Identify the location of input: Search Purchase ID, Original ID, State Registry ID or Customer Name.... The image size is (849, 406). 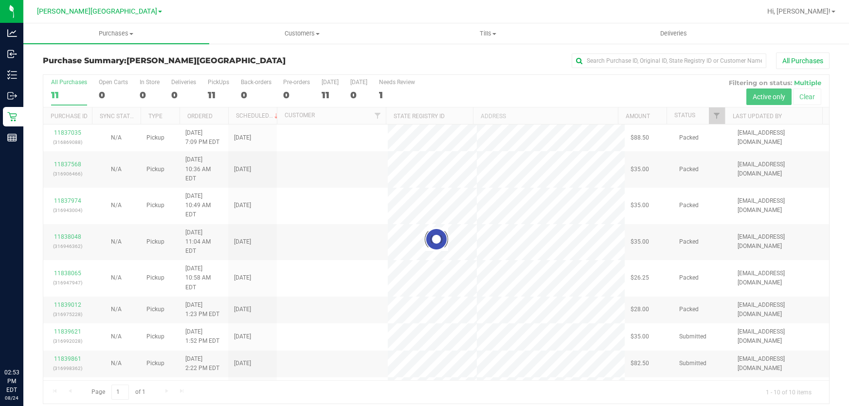
(669, 61).